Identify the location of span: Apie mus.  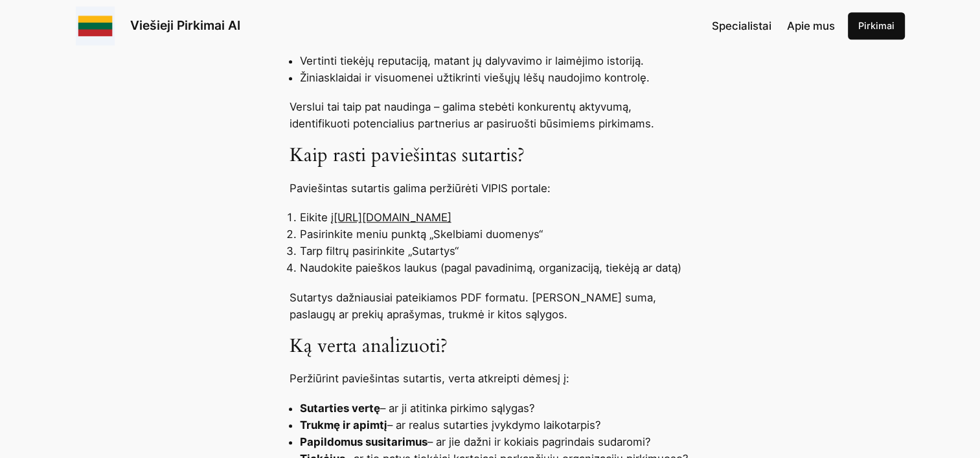
(811, 26).